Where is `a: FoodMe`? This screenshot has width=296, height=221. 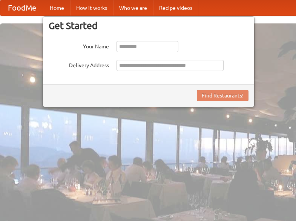
a: FoodMe is located at coordinates (22, 8).